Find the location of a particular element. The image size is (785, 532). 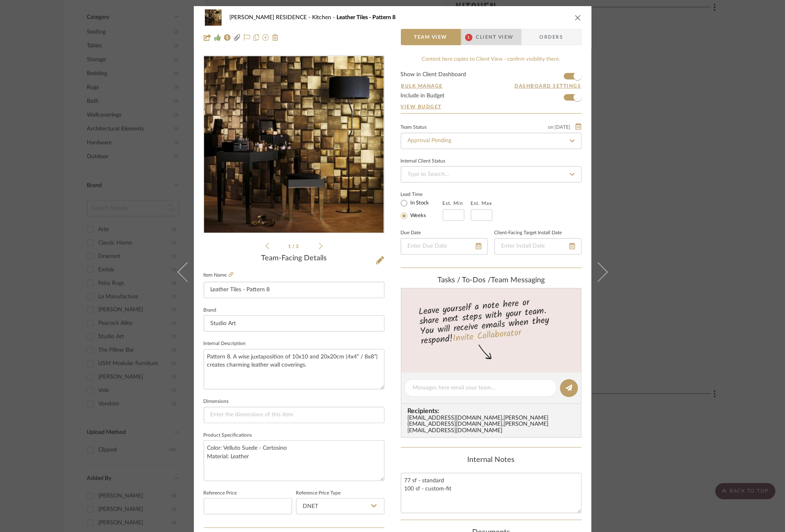

span: on is located at coordinates (551, 127).